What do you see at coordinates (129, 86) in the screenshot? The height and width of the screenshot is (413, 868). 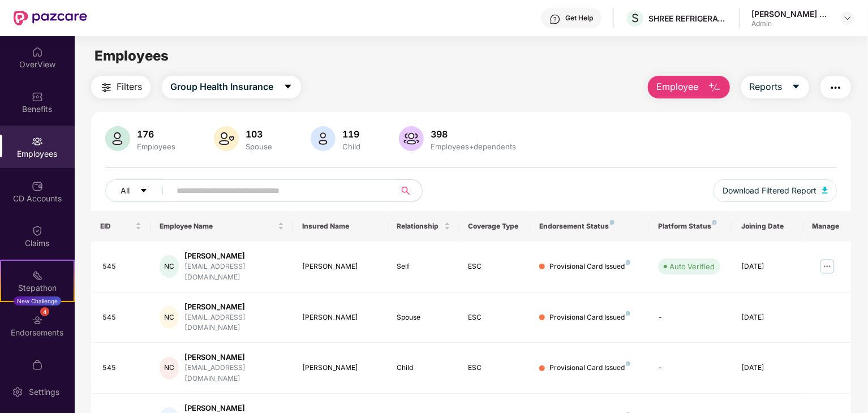 I see `span: Filters` at bounding box center [129, 86].